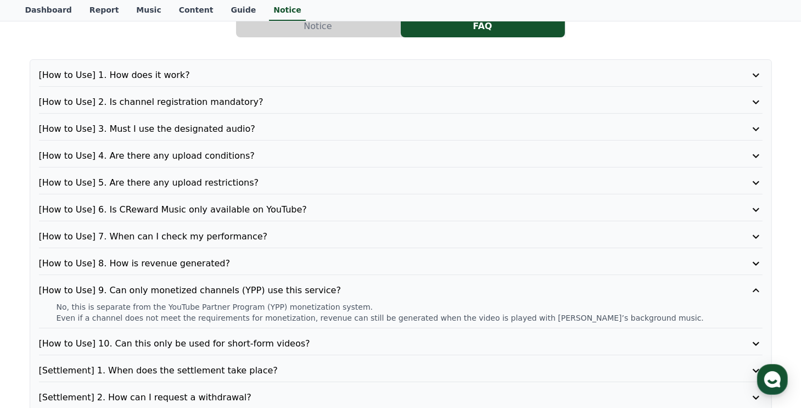 The width and height of the screenshot is (801, 408). Describe the element at coordinates (401, 210) in the screenshot. I see `button: [How to Use] 6. Is CReward Music only available on YouTube?` at that location.